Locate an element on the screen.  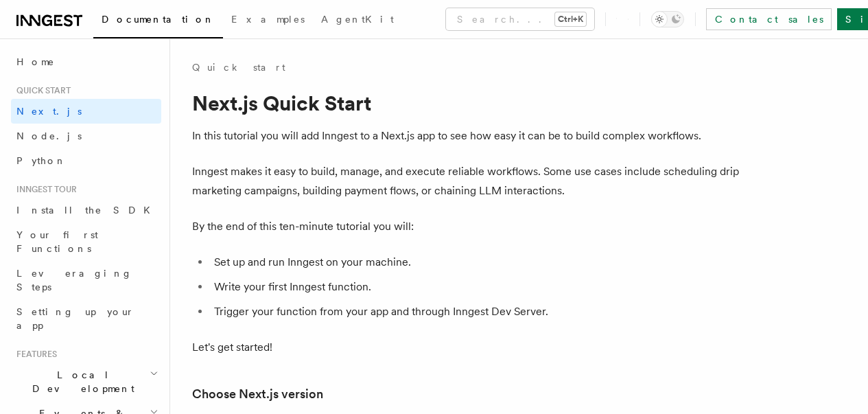
a: Home is located at coordinates (85, 62).